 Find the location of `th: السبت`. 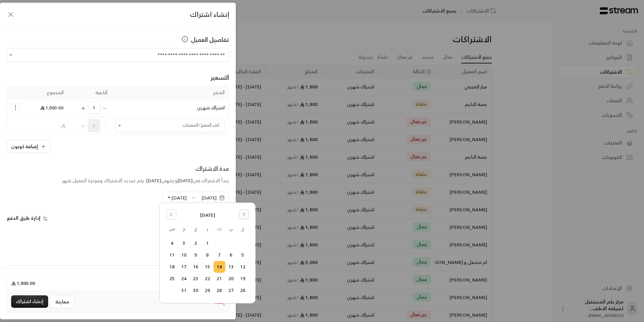

th: السبت is located at coordinates (172, 231).